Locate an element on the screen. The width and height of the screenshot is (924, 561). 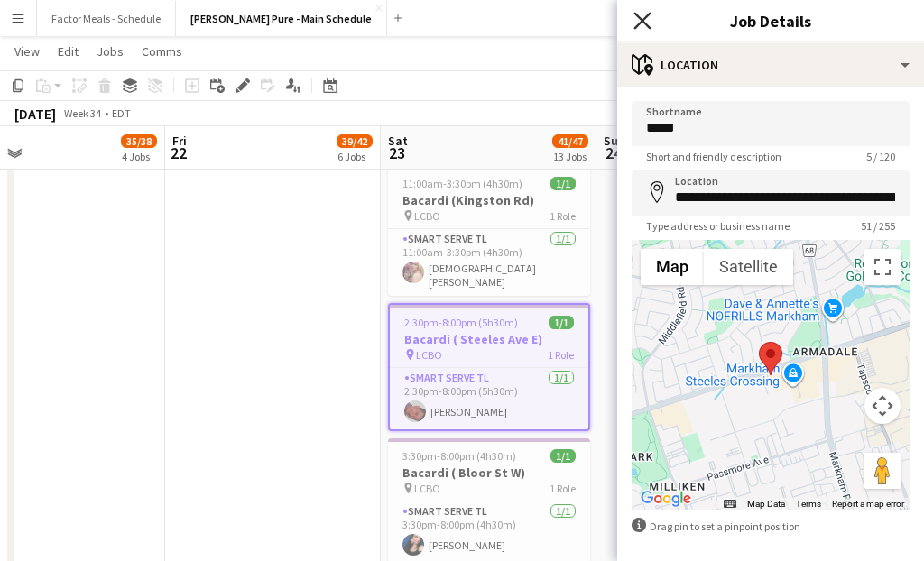
div: 13 Jobs is located at coordinates (570, 156).